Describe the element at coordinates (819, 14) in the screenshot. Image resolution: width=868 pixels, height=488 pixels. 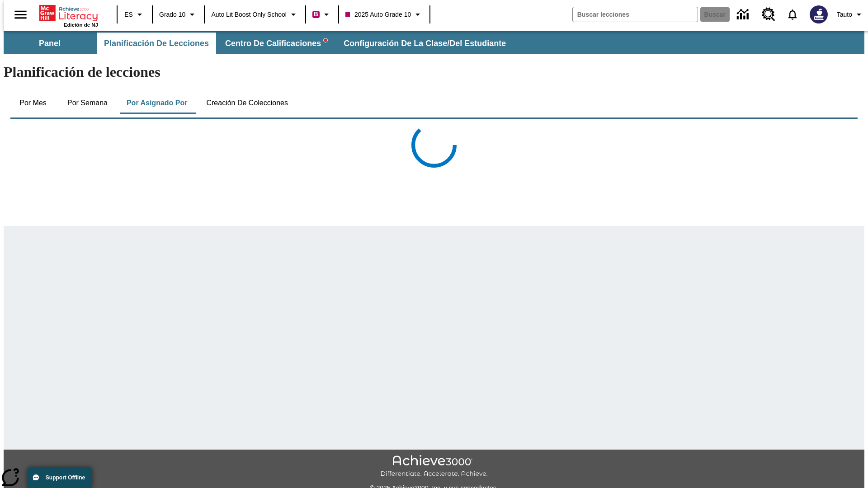
I see `img: Avatar` at that location.